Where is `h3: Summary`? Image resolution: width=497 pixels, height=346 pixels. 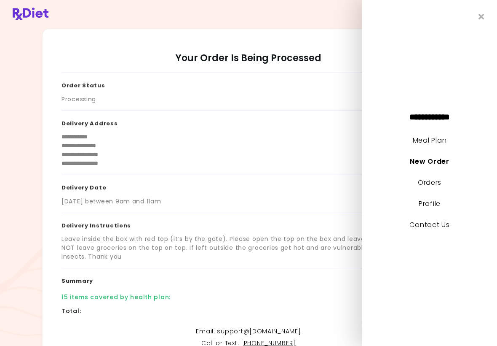 h3: Summary is located at coordinates (249, 279).